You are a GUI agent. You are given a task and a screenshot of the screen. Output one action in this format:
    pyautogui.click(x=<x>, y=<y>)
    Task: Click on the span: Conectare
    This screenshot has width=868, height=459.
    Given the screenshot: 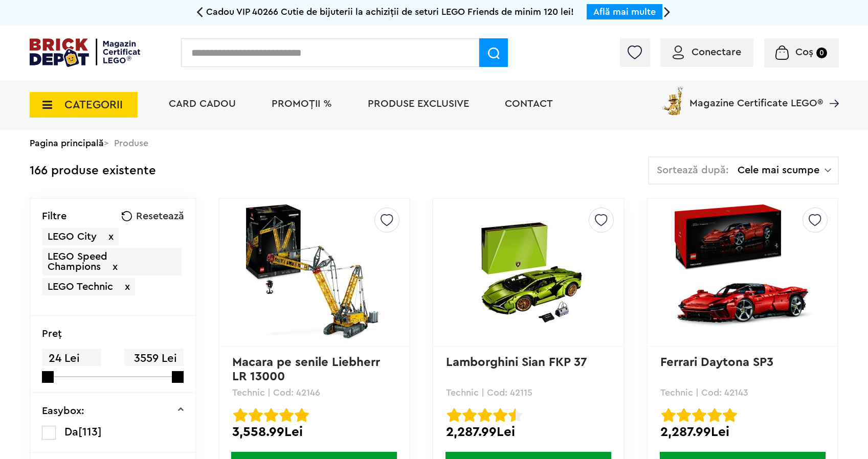 What is the action you would take?
    pyautogui.click(x=716, y=52)
    